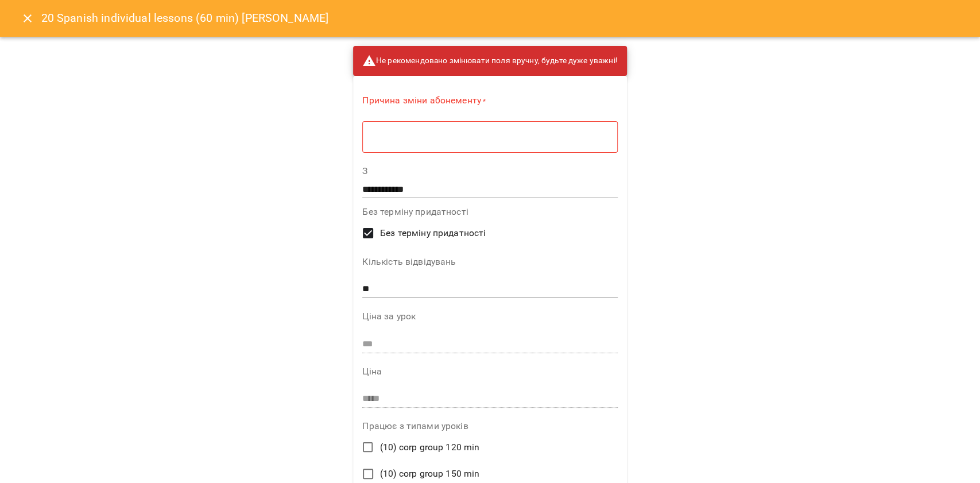 This screenshot has width=980, height=483. I want to click on label: З, so click(490, 172).